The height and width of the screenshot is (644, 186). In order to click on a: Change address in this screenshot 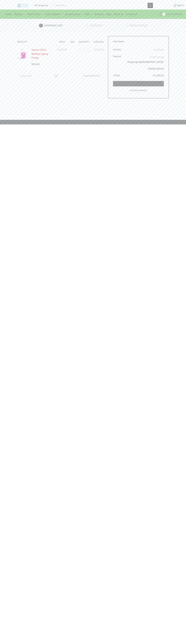, I will do `click(156, 69)`.